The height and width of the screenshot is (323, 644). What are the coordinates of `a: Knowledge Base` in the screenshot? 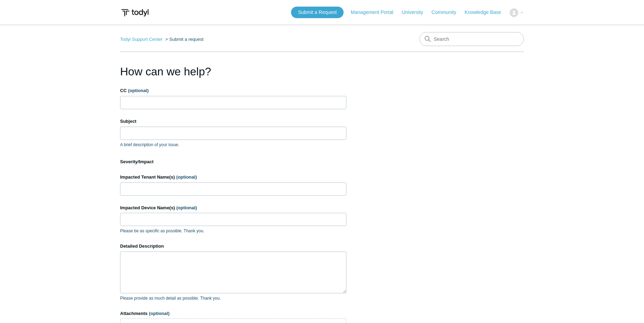 It's located at (487, 12).